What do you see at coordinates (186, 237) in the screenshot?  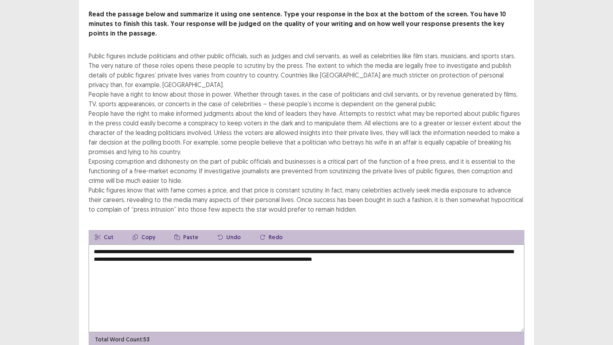 I see `button: Paste` at bounding box center [186, 237].